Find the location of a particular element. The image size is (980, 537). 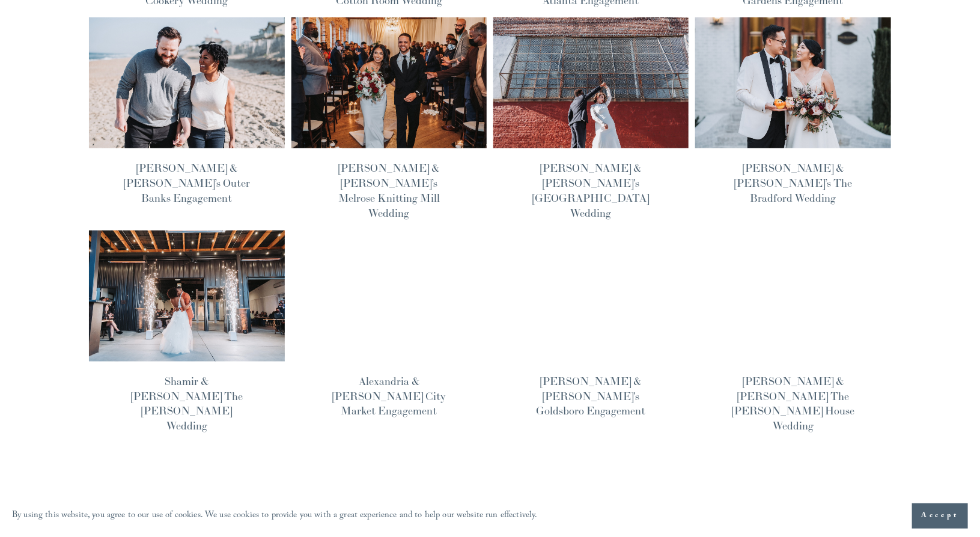

span: Accept is located at coordinates (940, 516).